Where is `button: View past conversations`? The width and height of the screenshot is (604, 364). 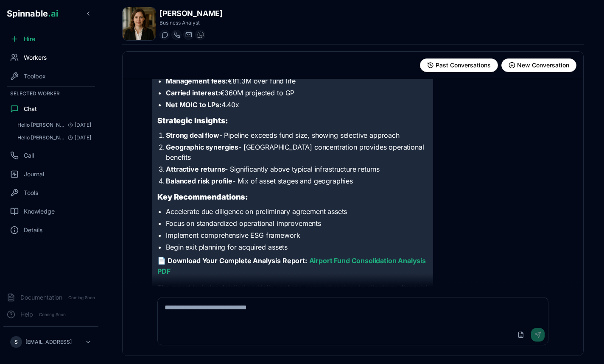
button: View past conversations is located at coordinates (460, 65).